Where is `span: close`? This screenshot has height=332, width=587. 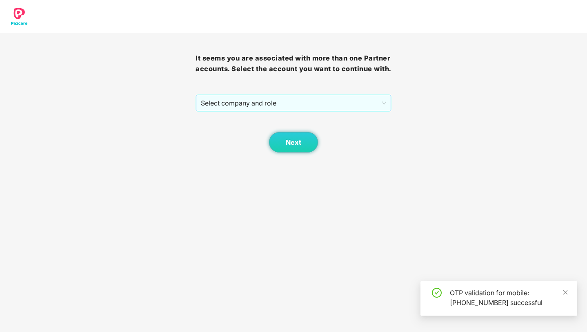 span: close is located at coordinates (566, 292).